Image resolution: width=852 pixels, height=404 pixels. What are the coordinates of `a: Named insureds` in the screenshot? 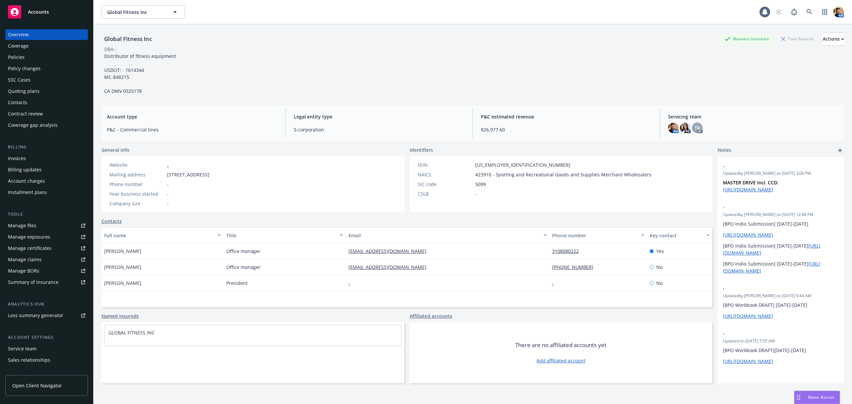 It's located at (120, 316).